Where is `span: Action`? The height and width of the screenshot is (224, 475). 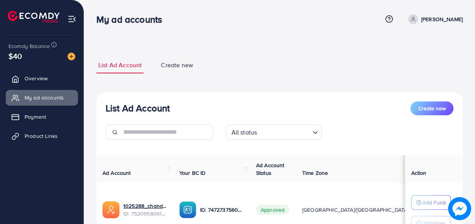
span: Action is located at coordinates (419, 173).